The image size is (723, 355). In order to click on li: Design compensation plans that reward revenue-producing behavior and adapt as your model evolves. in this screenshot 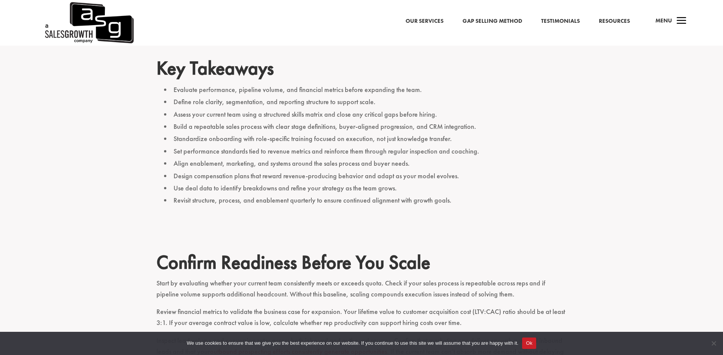, I will do `click(365, 176)`.